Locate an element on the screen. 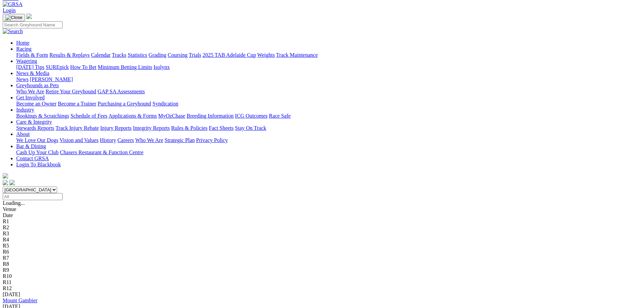 This screenshot has width=644, height=308. a: Industry is located at coordinates (25, 109).